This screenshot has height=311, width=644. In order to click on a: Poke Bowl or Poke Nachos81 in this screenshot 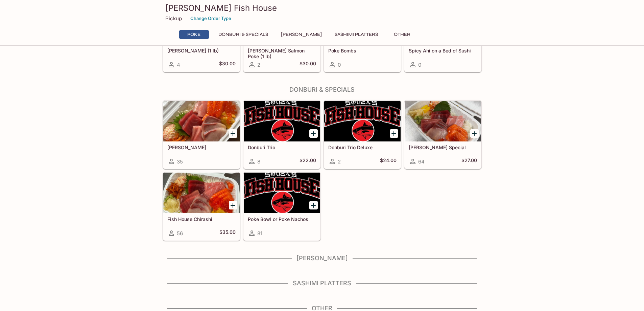, I will do `click(282, 206)`.